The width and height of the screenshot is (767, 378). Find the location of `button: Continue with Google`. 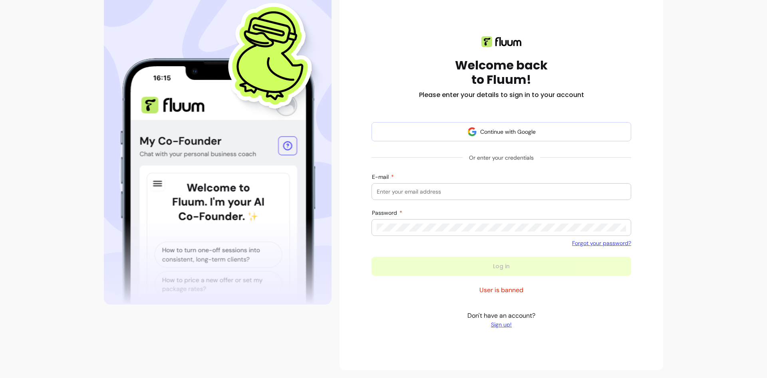

button: Continue with Google is located at coordinates (501, 132).